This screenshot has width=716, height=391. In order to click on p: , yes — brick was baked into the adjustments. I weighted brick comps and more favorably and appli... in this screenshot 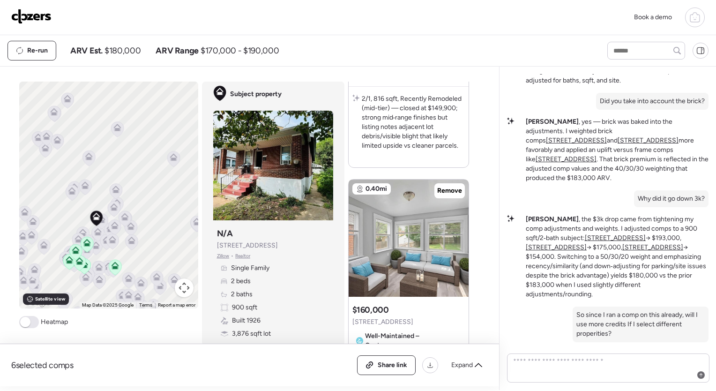, I will do `click(617, 150)`.